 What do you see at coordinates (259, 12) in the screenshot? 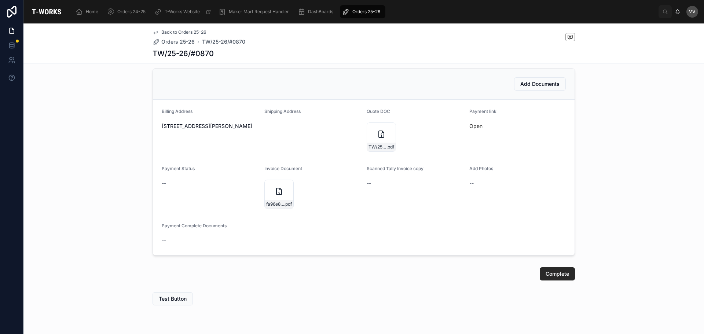
I see `span: Maker Mart Request Handler` at bounding box center [259, 12].